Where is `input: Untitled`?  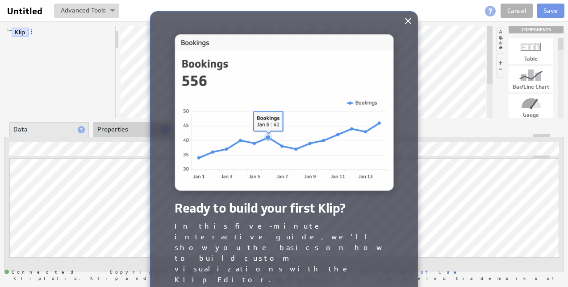
input: Untitled is located at coordinates (26, 11).